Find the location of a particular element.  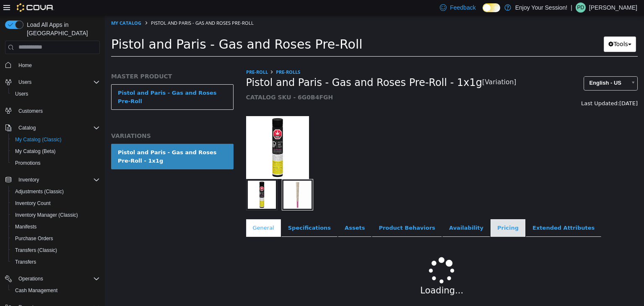

h5: VARIATIONS is located at coordinates (68, 120).